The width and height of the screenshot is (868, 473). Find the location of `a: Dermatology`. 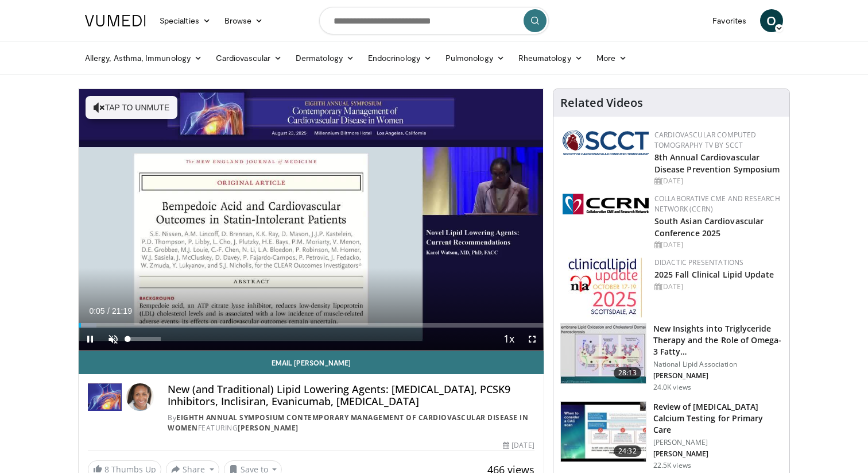

a: Dermatology is located at coordinates (325, 58).